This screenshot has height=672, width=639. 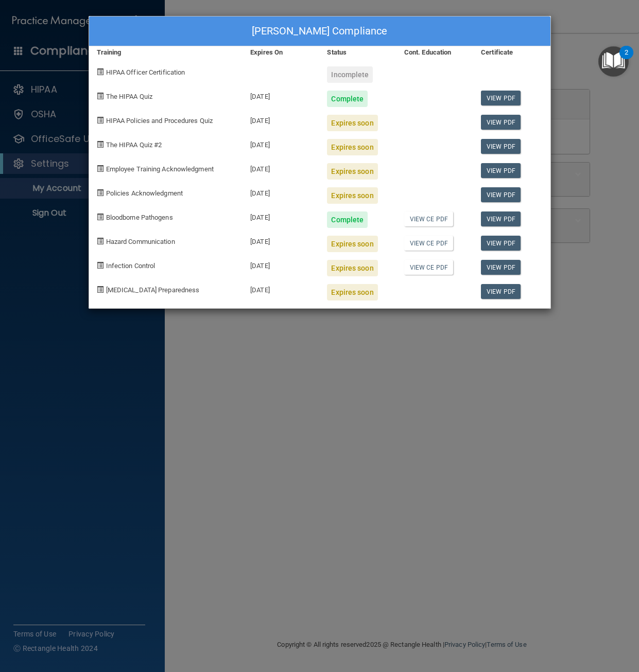 What do you see at coordinates (357, 53) in the screenshot?
I see `div: Status` at bounding box center [357, 53].